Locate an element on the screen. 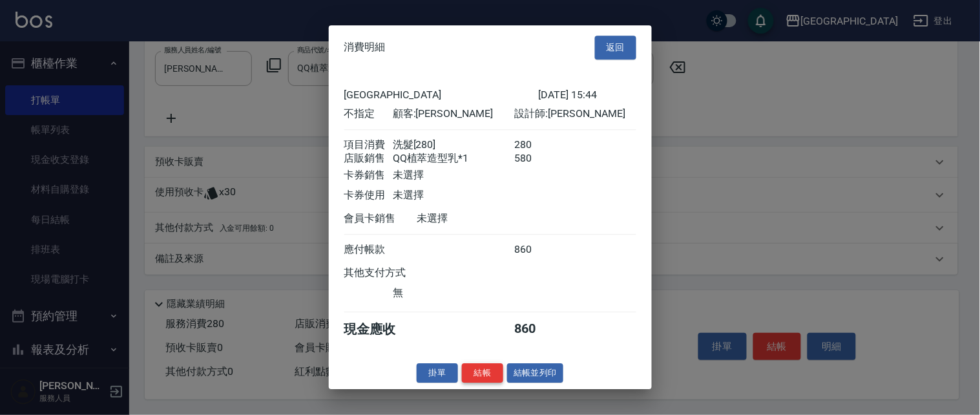 This screenshot has width=980, height=415. div: 280 is located at coordinates (539, 145).